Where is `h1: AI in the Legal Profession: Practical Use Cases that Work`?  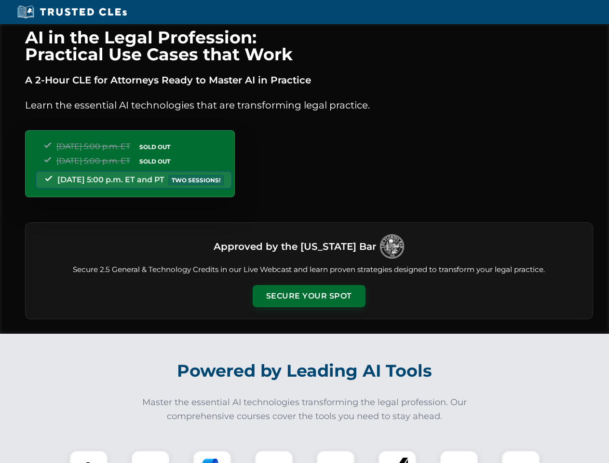
h1: AI in the Legal Profession: Practical Use Cases that Work is located at coordinates (309, 46).